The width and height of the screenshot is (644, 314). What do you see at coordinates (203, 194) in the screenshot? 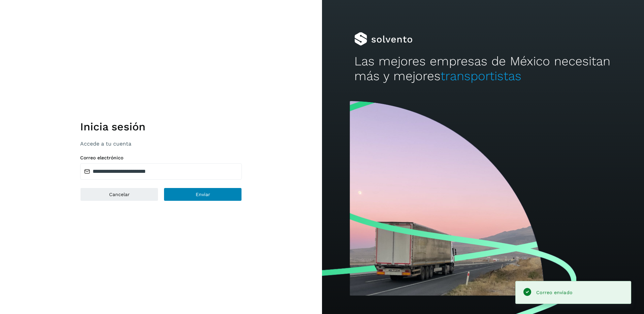
I see `button: Enviar` at bounding box center [203, 194].